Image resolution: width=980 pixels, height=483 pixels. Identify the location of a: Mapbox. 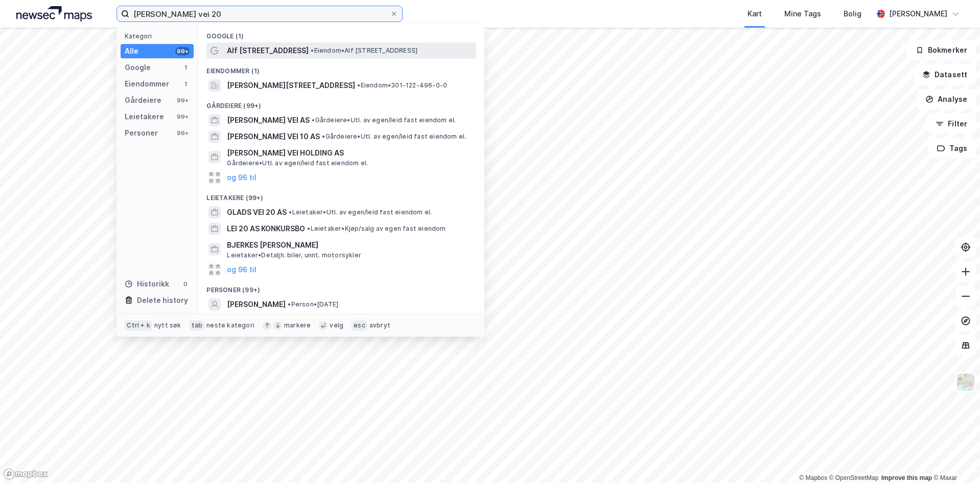
(813, 477).